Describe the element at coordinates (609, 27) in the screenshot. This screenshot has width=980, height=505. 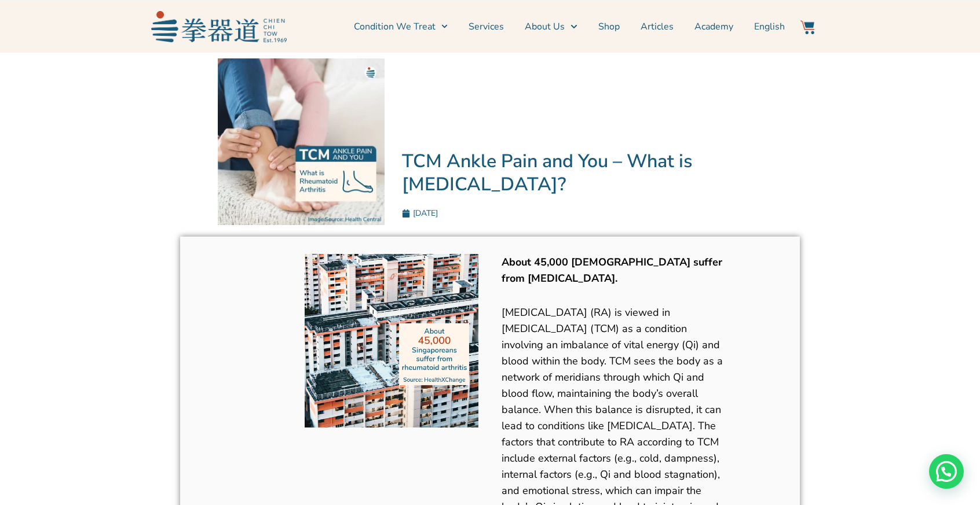
I see `a: Shop` at that location.